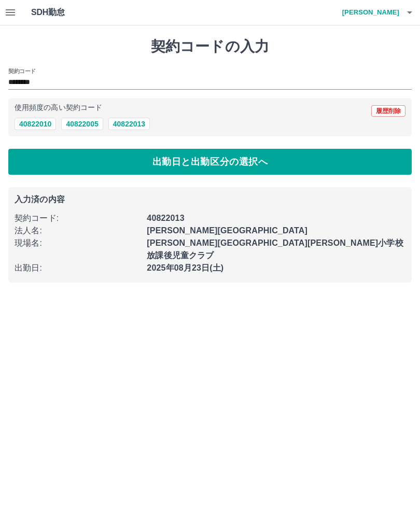 The height and width of the screenshot is (505, 420). I want to click on button: 履歴削除, so click(389, 111).